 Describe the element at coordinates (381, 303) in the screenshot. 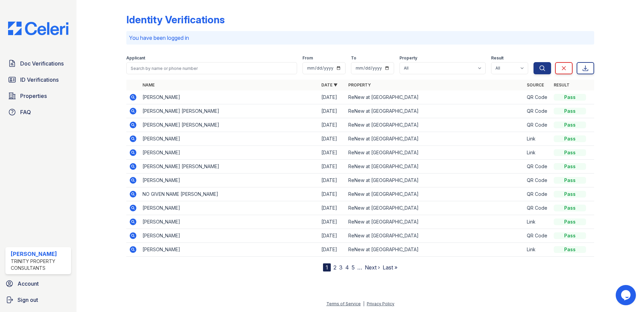

I see `a: Privacy Policy` at that location.